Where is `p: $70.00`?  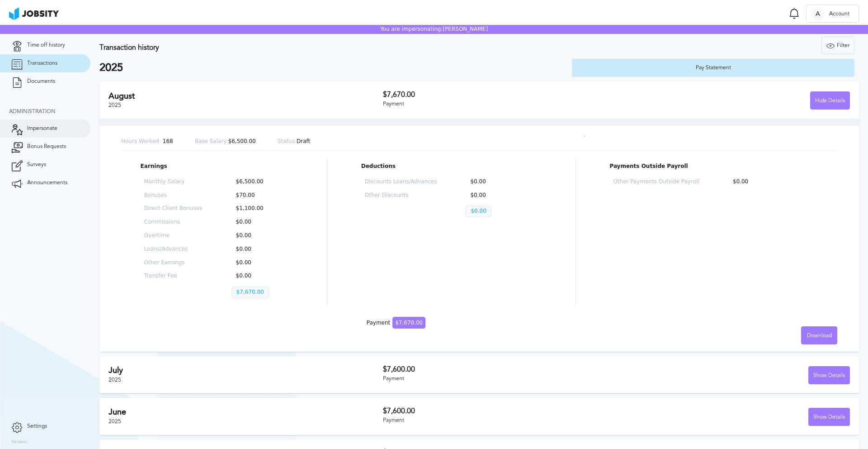 p: $70.00 is located at coordinates (261, 195).